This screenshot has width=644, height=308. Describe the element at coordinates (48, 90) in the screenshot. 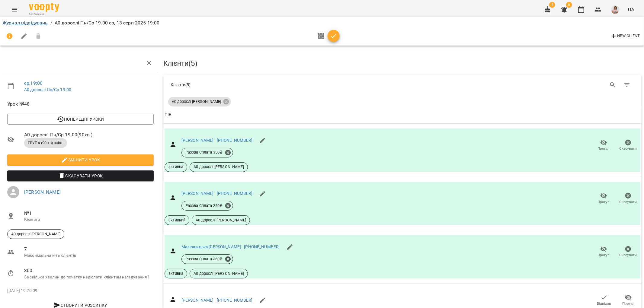

I see `a: А0 дорослі Пн/Ср 19.00` at that location.